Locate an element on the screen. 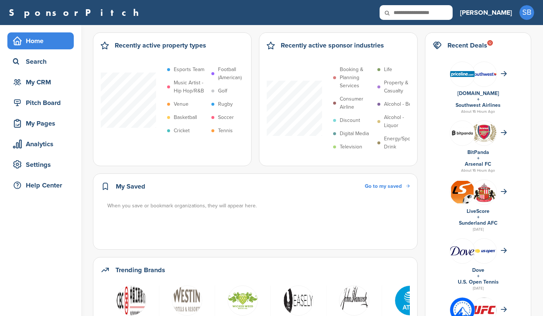 The image size is (543, 316). p: Alcohol - Beer is located at coordinates (400, 104).